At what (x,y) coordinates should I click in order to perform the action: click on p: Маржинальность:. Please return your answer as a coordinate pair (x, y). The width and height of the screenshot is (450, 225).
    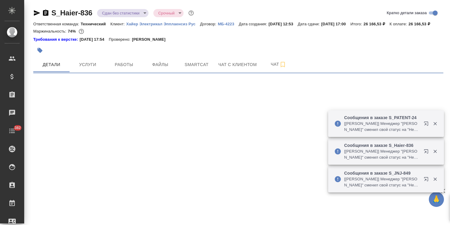
    Looking at the image, I should click on (50, 31).